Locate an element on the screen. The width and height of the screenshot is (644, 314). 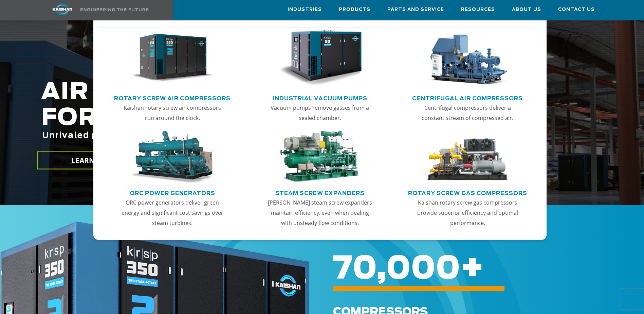
img: thumb-Rotary-Screw-Gas-Compressors is located at coordinates (467, 157).